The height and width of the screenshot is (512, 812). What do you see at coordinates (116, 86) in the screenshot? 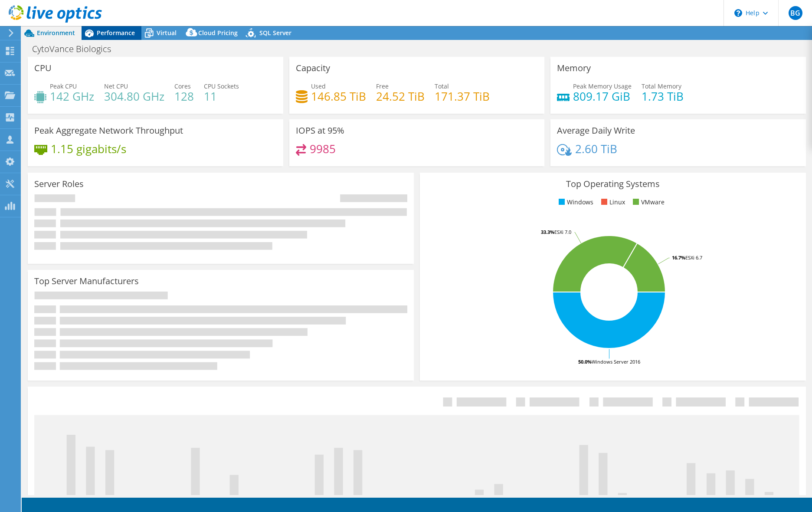
I see `span: Net CPU` at bounding box center [116, 86].